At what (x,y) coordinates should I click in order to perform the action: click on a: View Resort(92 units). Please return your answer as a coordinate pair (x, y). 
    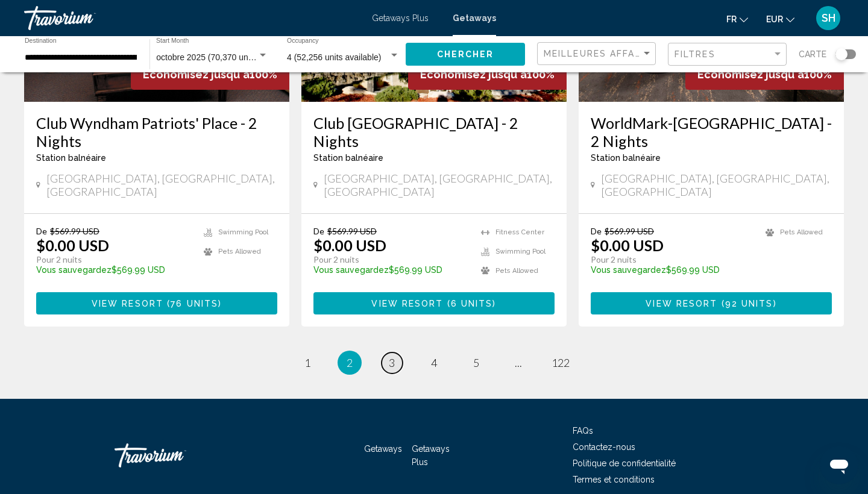
    Looking at the image, I should click on (711, 303).